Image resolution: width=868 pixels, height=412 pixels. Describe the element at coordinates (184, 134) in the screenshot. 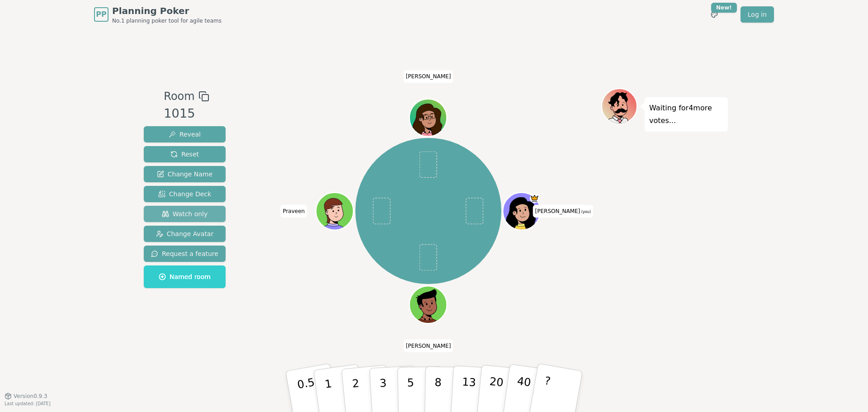

I see `span: Reveal` at that location.